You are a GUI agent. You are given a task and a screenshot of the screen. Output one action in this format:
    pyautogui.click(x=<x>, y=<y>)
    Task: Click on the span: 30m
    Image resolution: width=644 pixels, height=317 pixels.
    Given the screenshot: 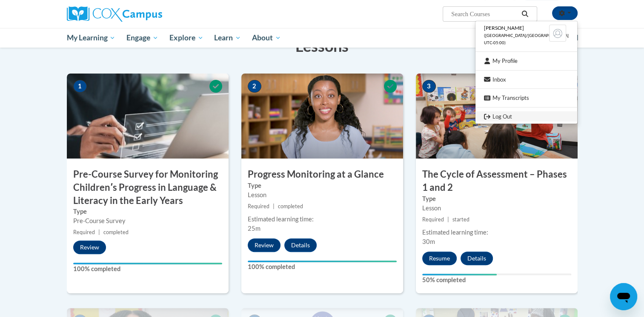 What is the action you would take?
    pyautogui.click(x=429, y=242)
    